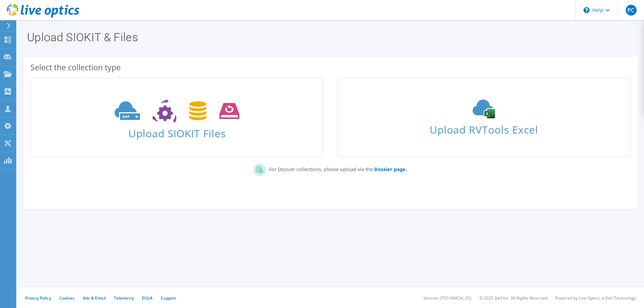 This screenshot has width=644, height=308. What do you see at coordinates (168, 298) in the screenshot?
I see `a: Support` at bounding box center [168, 298].